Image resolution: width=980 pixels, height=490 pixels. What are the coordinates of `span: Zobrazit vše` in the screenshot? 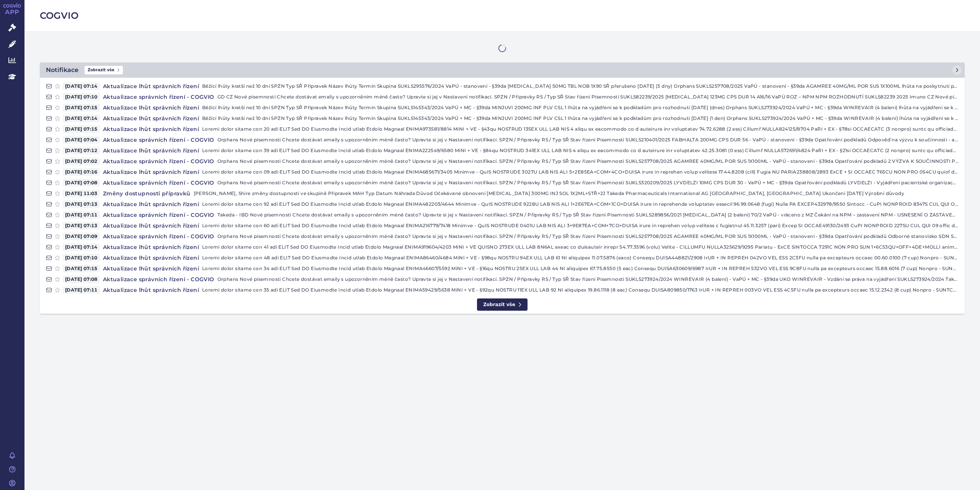 It's located at (104, 70).